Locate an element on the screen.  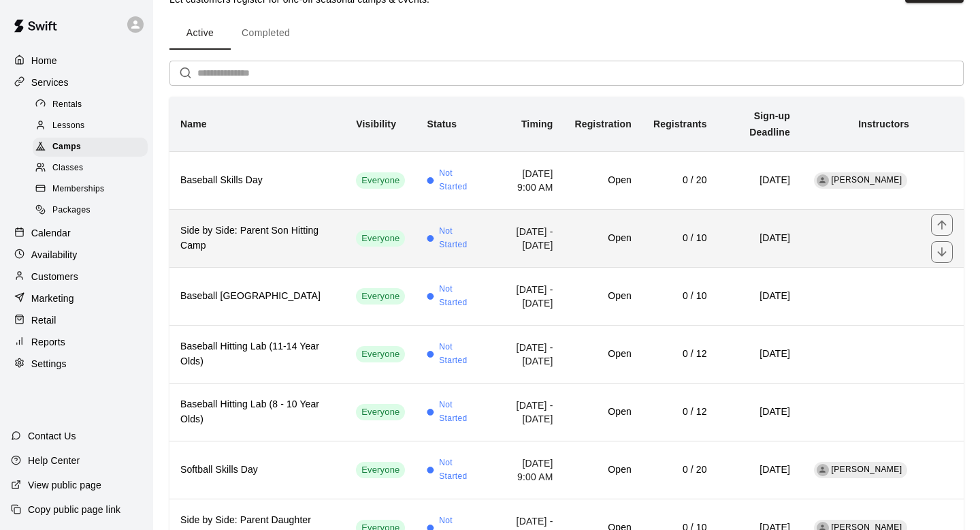
p: Settings is located at coordinates (49, 363).